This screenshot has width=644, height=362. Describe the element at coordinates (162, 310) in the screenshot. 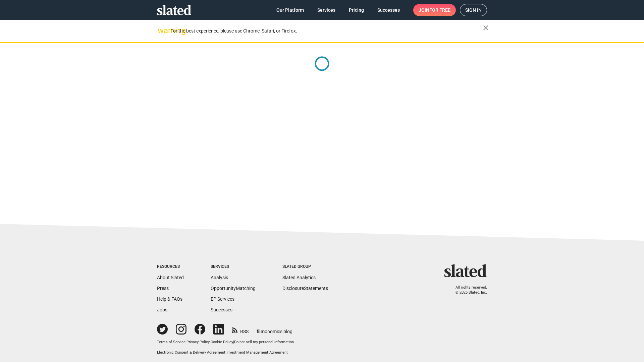

I see `a: Jobs` at that location.